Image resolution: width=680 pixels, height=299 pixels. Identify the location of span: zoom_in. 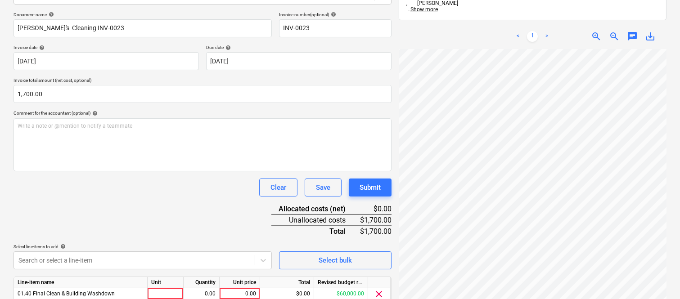
(596, 36).